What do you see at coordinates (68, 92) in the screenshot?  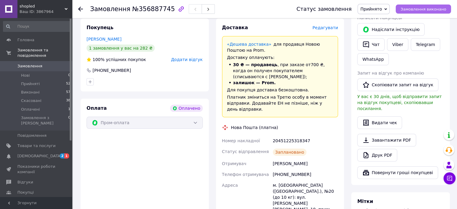 I see `span: 57` at bounding box center [68, 92].